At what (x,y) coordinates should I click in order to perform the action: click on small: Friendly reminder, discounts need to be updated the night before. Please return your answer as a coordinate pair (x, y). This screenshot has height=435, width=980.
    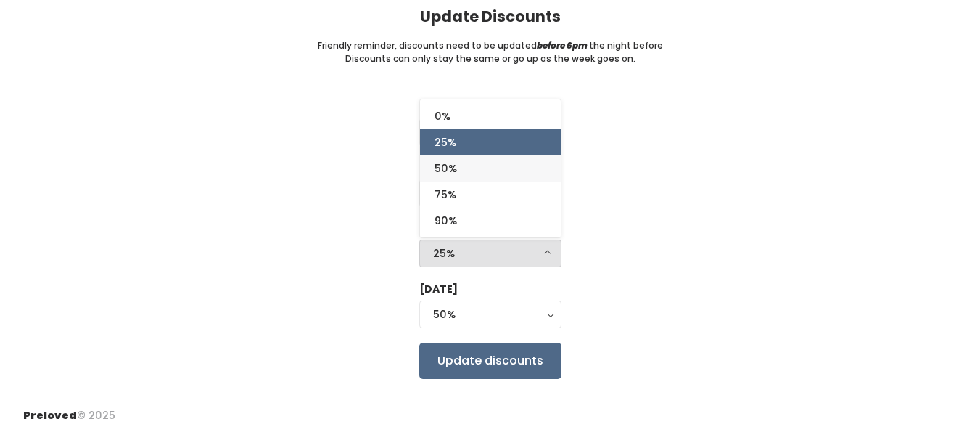
    Looking at the image, I should click on (490, 46).